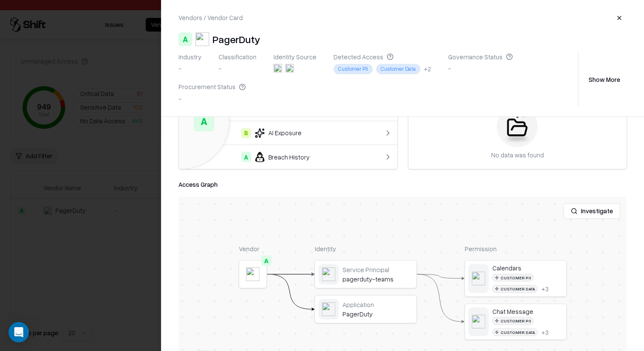 This screenshot has height=351, width=644. I want to click on img: microsoft365.com, so click(290, 69).